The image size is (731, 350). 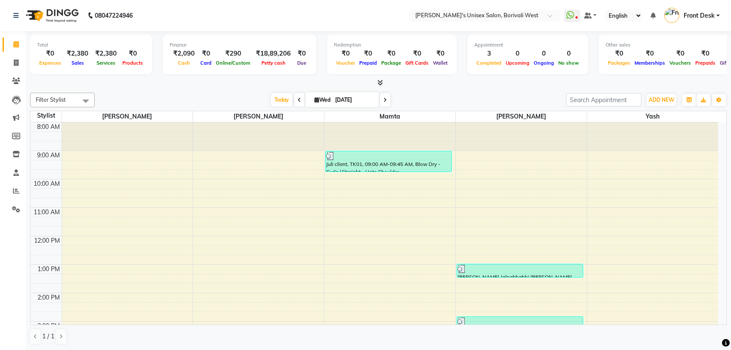 What do you see at coordinates (345, 63) in the screenshot?
I see `span: Voucher` at bounding box center [345, 63].